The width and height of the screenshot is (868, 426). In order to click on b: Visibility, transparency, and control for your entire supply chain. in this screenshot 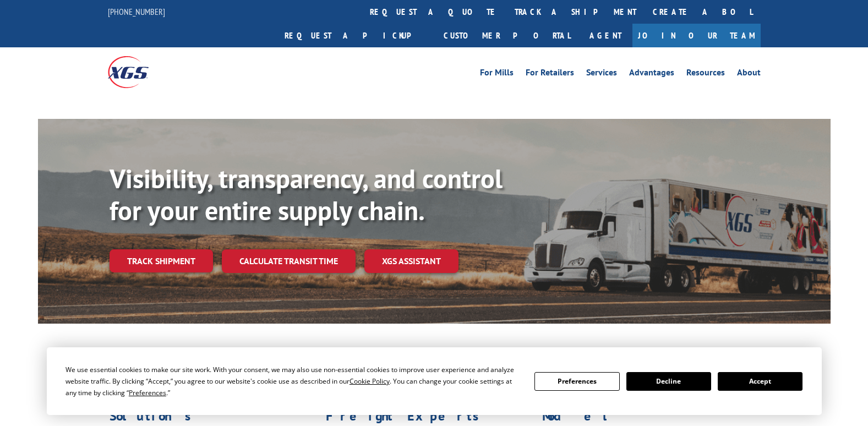, I will do `click(306, 194)`.